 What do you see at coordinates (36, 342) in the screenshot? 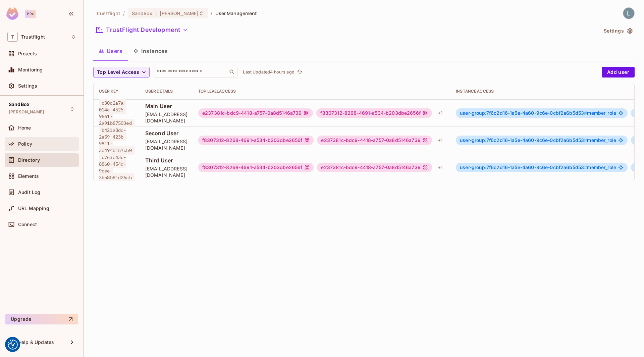
I see `span: Help & Updates` at bounding box center [36, 342].